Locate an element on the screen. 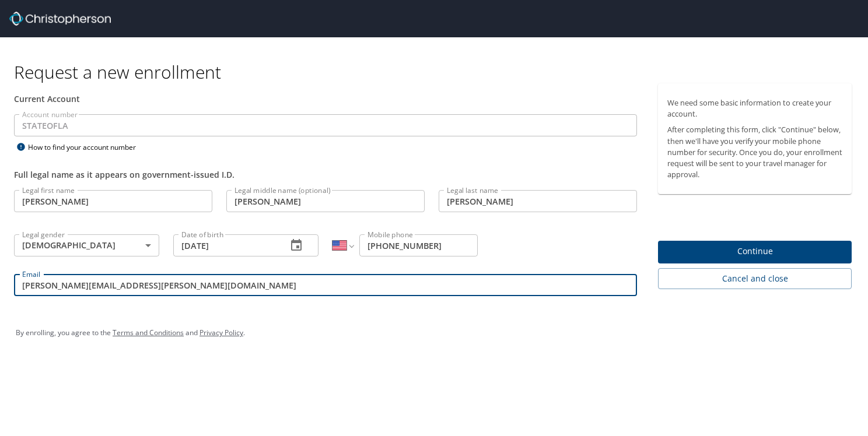 This screenshot has width=868, height=436. p: We need some basic information to create your account. is located at coordinates (755, 108).